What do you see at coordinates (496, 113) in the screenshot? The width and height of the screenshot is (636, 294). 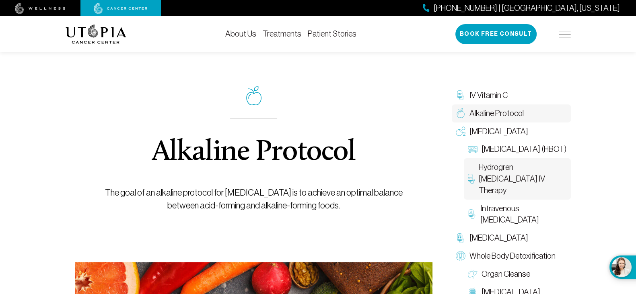 I see `span: Alkaline Protocol` at bounding box center [496, 113].